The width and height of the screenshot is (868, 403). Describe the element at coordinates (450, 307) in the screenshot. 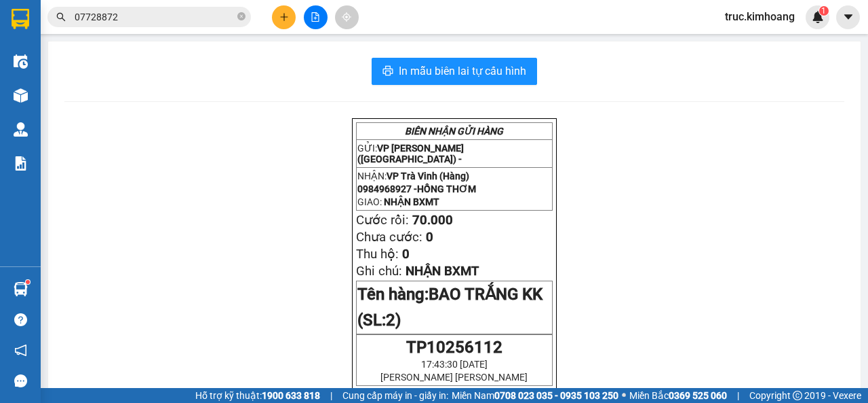

I see `span: BAO TRẮNG KK (SL:` at that location.